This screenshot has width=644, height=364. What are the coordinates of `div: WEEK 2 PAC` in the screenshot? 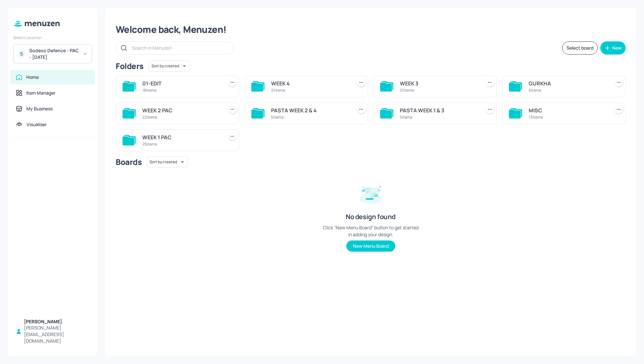 It's located at (181, 110).